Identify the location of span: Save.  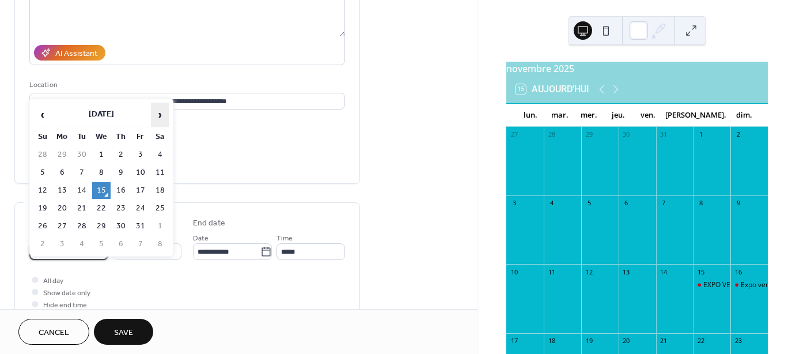
(123, 333).